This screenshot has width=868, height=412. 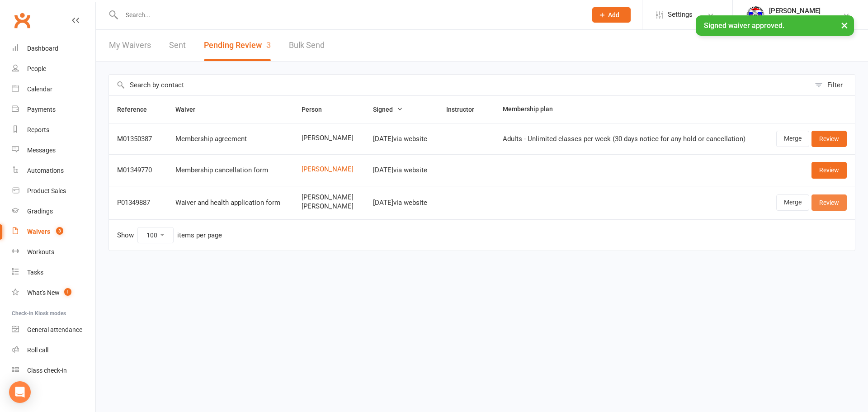 I want to click on div: Waivers, so click(x=38, y=232).